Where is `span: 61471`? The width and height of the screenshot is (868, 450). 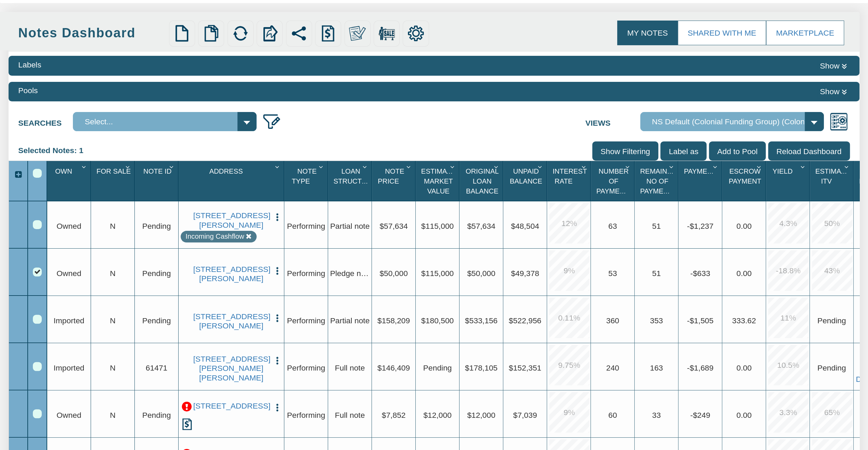 span: 61471 is located at coordinates (157, 368).